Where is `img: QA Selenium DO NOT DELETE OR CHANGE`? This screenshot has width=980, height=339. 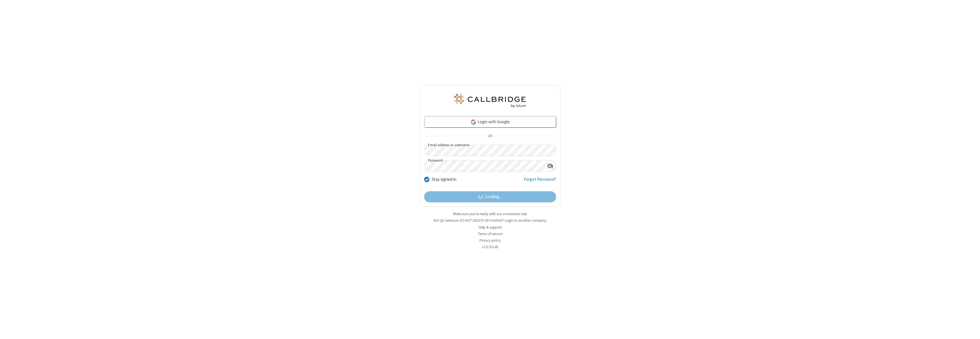
img: QA Selenium DO NOT DELETE OR CHANGE is located at coordinates (490, 100).